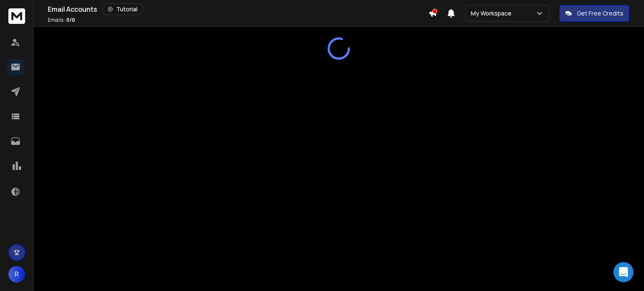 This screenshot has width=644, height=291. What do you see at coordinates (61, 20) in the screenshot?
I see `p: Emails :` at bounding box center [61, 20].